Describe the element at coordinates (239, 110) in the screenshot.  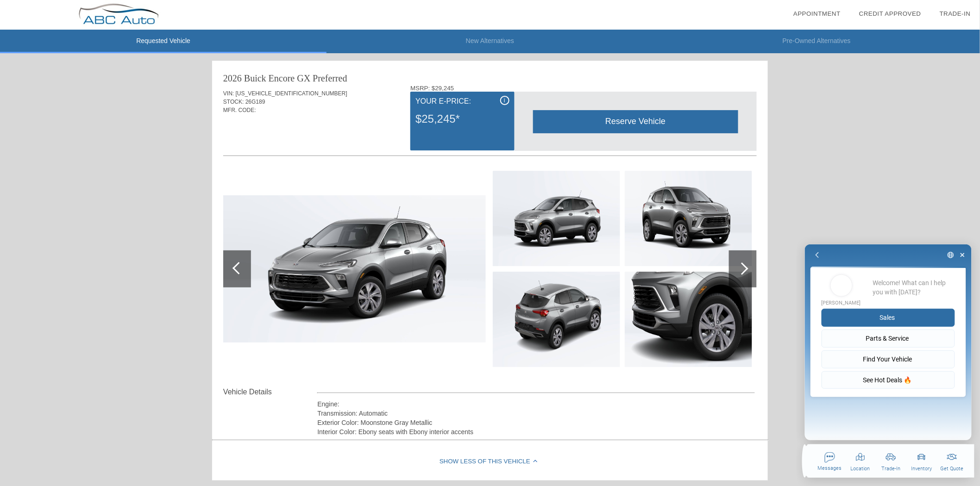
I see `span: MFR. CODE:` at that location.